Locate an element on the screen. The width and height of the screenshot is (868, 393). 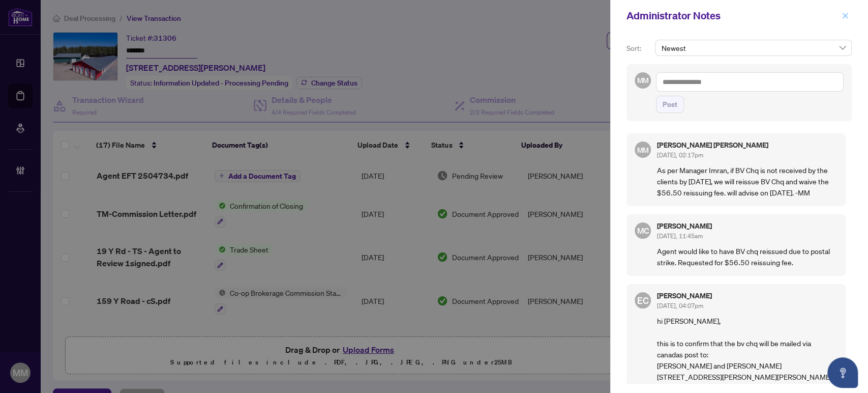
span: close is located at coordinates (846, 16).